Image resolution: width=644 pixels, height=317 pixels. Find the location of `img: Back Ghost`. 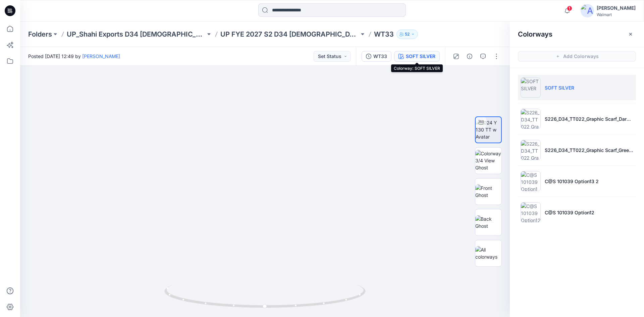

img: Back Ghost is located at coordinates (488, 223).